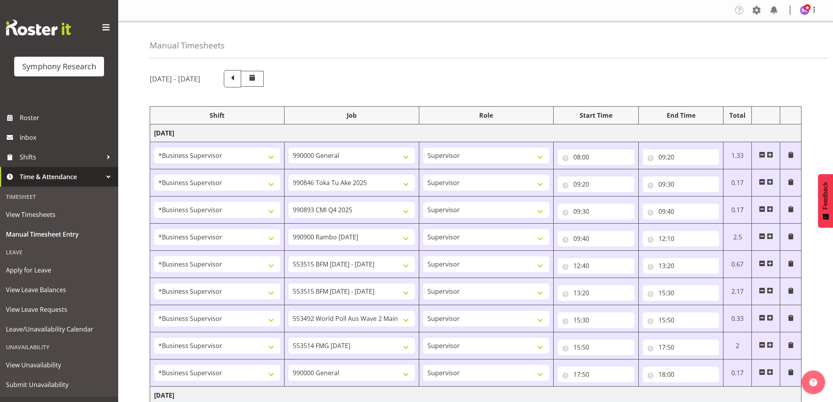 The height and width of the screenshot is (402, 833). I want to click on div: Timesheet, so click(59, 197).